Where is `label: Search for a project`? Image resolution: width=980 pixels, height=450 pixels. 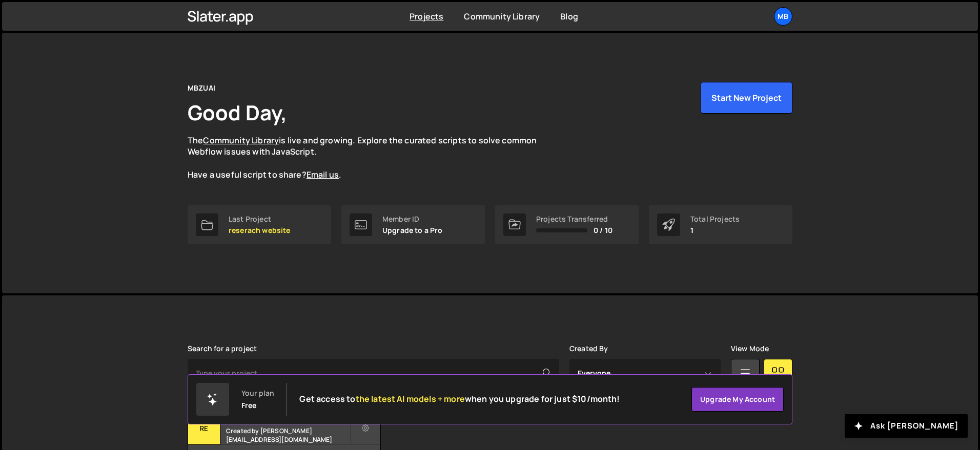
label: Search for a project is located at coordinates (222, 349).